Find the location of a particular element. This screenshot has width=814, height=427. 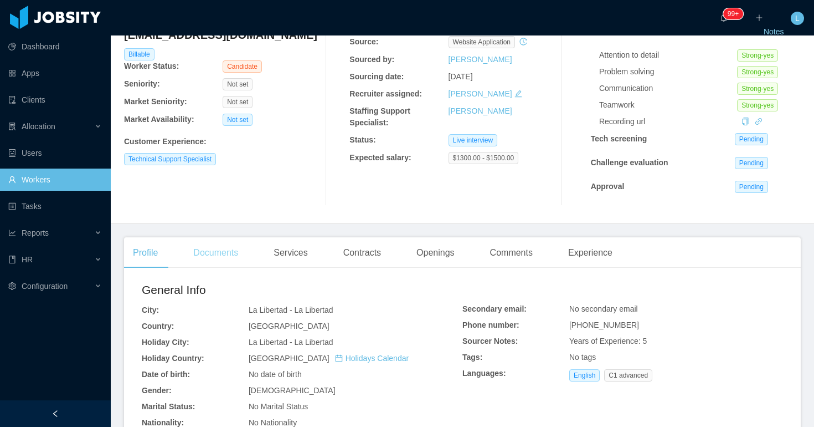

sup: 2122 is located at coordinates (733, 14).